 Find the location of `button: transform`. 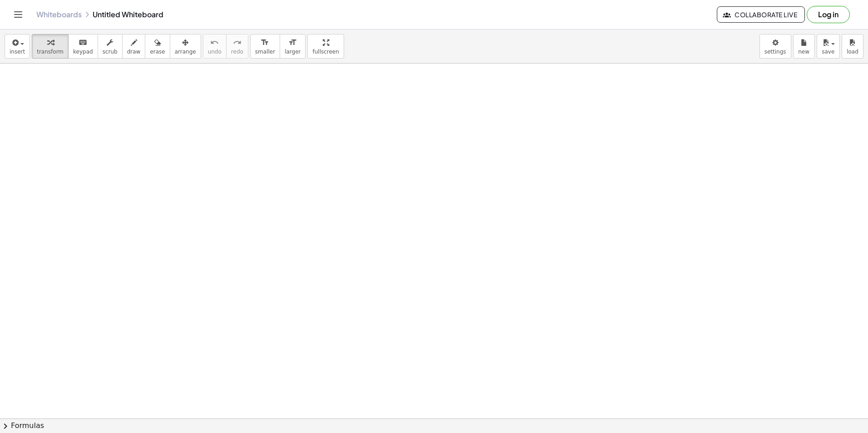

button: transform is located at coordinates (50, 46).